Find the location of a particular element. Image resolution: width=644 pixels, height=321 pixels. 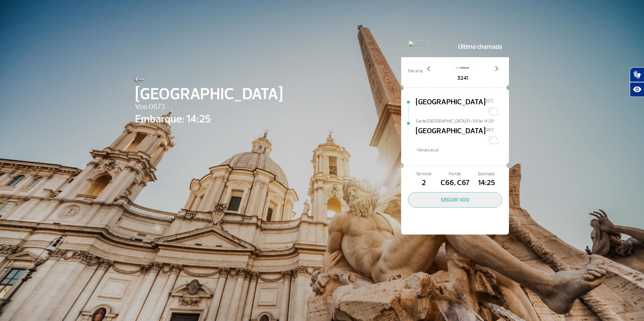

span: 5241 is located at coordinates (463, 78).